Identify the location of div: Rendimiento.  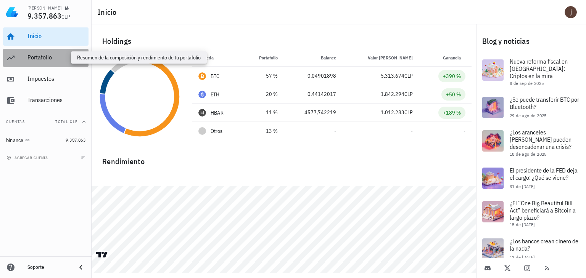
(284, 159).